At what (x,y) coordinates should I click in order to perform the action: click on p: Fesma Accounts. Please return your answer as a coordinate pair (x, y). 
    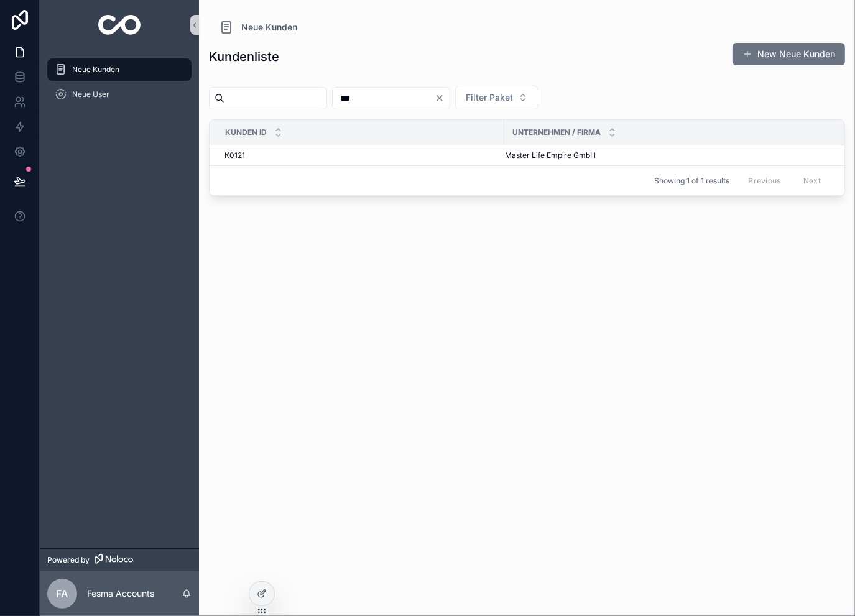
    Looking at the image, I should click on (121, 594).